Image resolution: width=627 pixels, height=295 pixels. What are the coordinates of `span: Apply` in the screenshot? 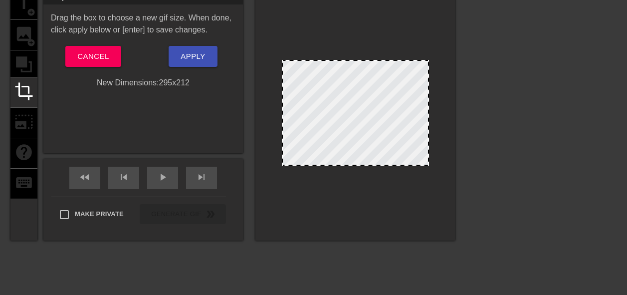 It's located at (193, 56).